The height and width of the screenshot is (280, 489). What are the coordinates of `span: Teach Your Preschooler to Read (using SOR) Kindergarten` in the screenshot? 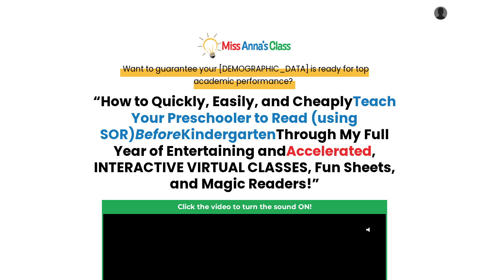 It's located at (248, 118).